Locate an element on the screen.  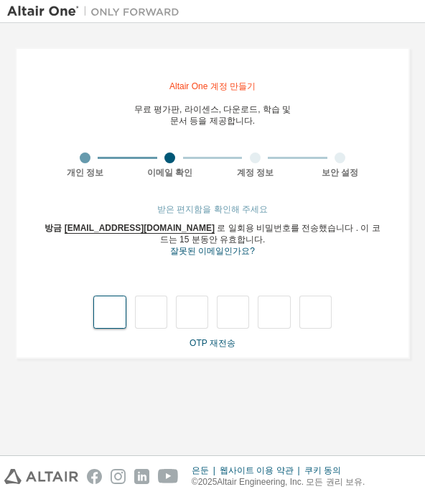
img: instagram.svg is located at coordinates (118, 476).